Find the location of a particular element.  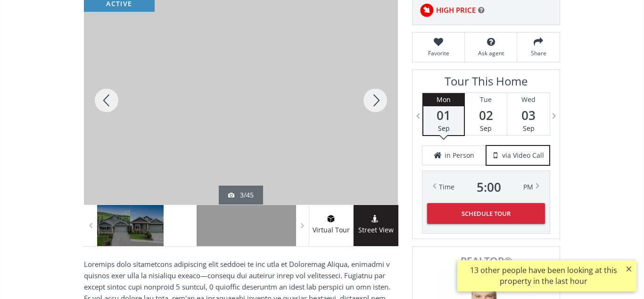

div: Wed is located at coordinates (529, 100).